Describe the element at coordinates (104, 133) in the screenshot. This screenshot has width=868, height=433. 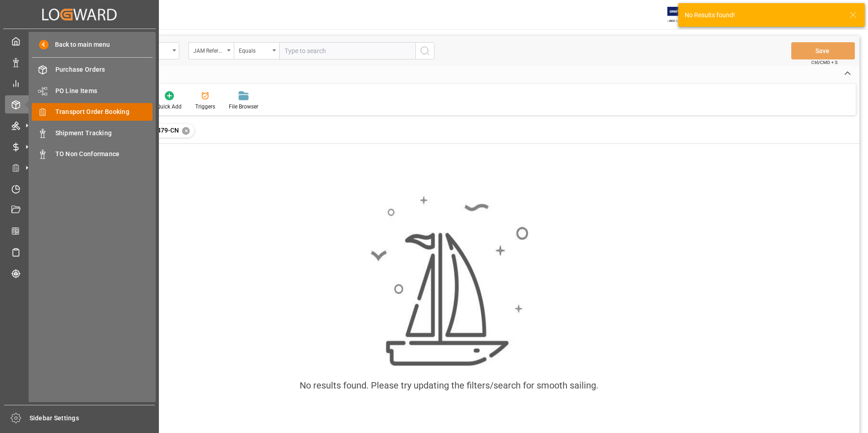
I see `span: Shipment Tracking` at that location.